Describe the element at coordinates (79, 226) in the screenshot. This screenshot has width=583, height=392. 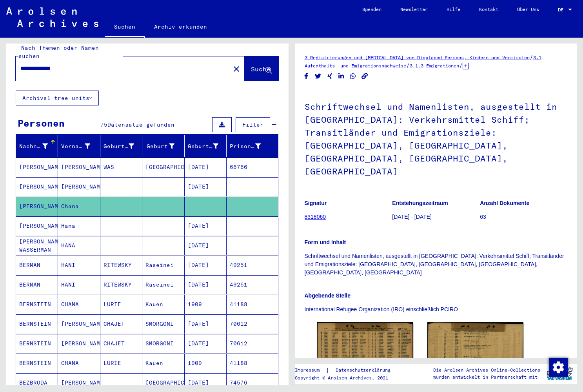
I see `mat-cell: Hana` at that location.